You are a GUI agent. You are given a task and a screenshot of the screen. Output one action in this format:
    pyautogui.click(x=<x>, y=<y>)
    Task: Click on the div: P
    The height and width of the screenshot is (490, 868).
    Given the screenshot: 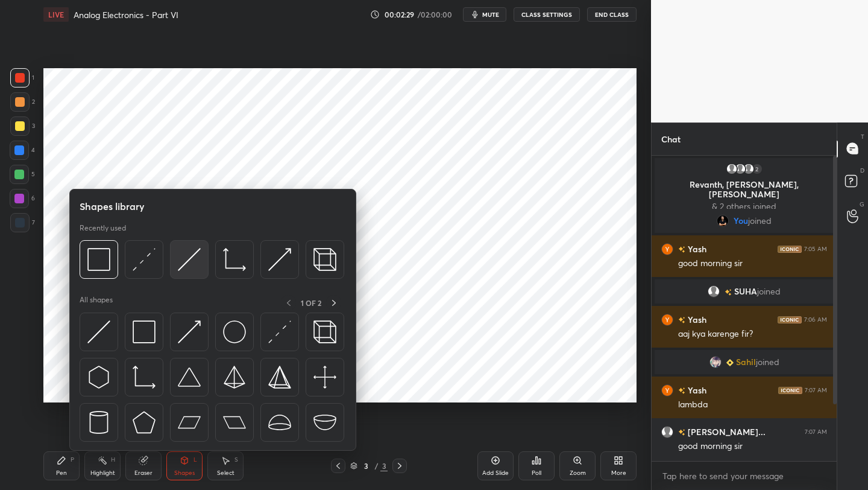 What is the action you would take?
    pyautogui.click(x=72, y=460)
    